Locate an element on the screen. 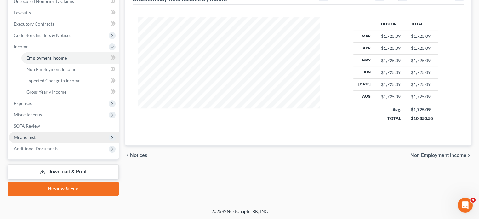 Image resolution: width=479 pixels, height=219 pixels. th: Apr is located at coordinates (364, 48).